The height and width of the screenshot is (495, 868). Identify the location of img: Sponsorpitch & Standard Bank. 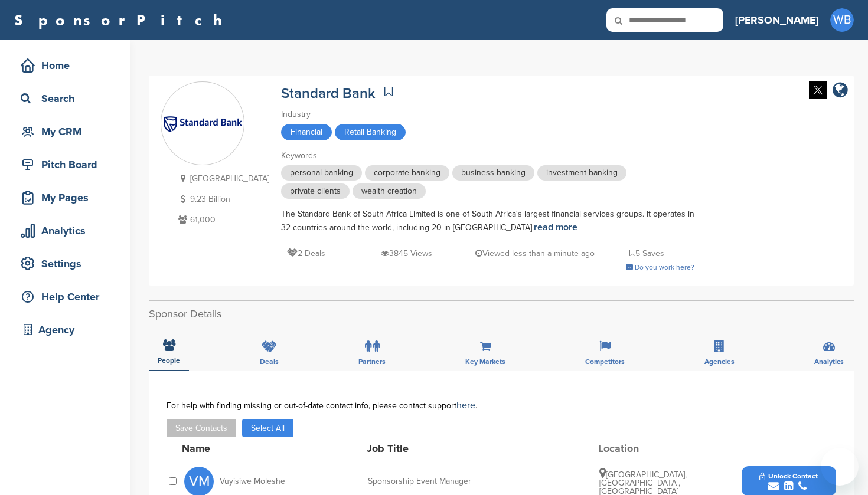
(202, 124).